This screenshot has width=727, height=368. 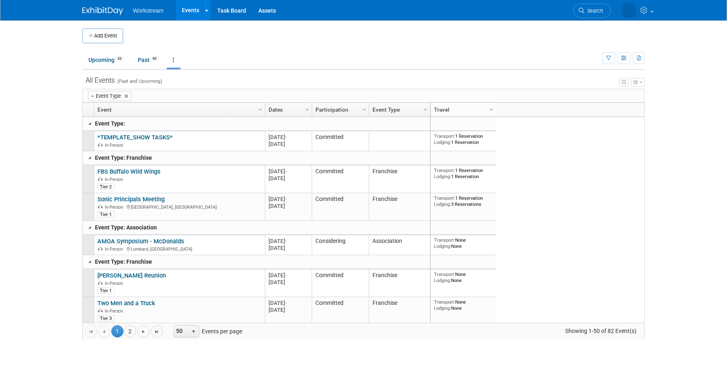 I want to click on a: (sorted ascending)Event Type, so click(x=106, y=96).